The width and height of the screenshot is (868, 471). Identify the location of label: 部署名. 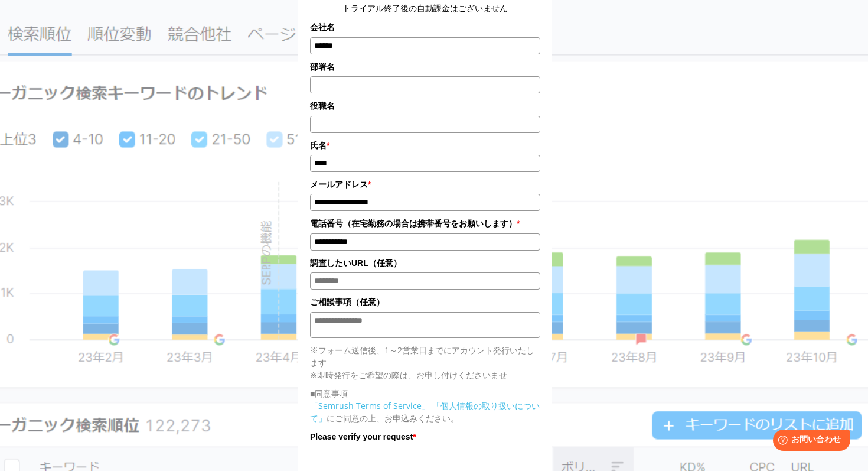
(426, 67).